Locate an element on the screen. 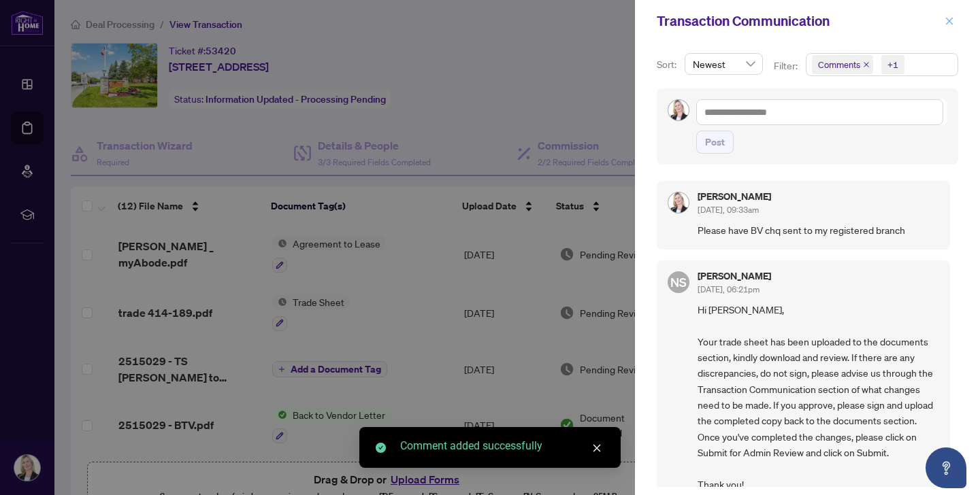 This screenshot has width=980, height=495. a: Close is located at coordinates (597, 448).